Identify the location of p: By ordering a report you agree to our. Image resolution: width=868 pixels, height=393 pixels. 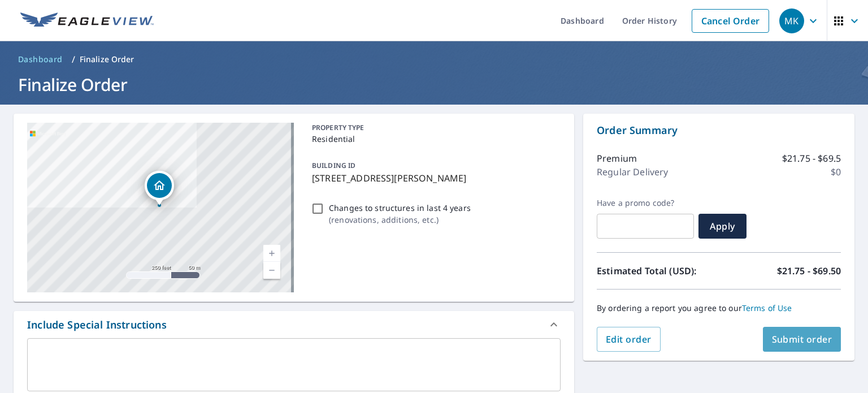
(719, 308).